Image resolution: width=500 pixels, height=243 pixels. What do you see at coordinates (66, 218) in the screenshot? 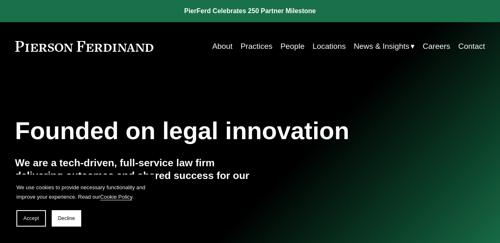
I see `button: Decline` at bounding box center [66, 218].